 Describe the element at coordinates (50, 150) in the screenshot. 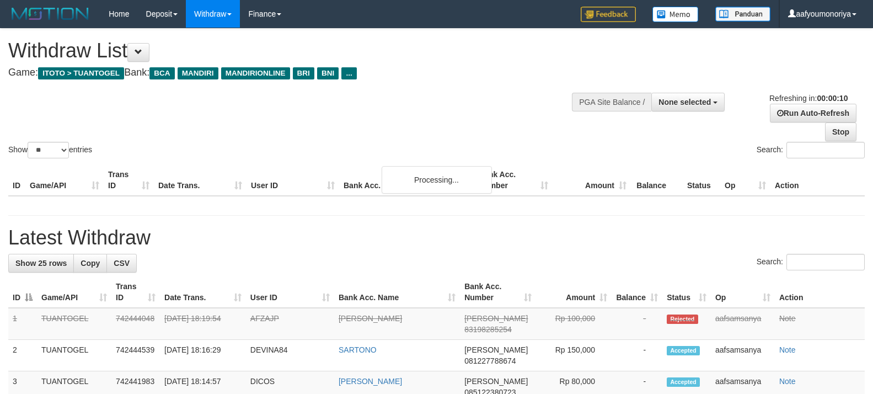

I see `label: Show entries` at that location.